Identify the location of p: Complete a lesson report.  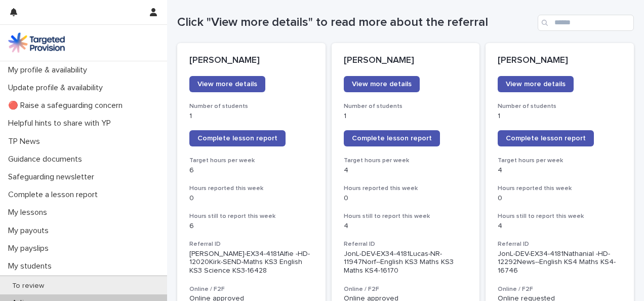
(55, 195).